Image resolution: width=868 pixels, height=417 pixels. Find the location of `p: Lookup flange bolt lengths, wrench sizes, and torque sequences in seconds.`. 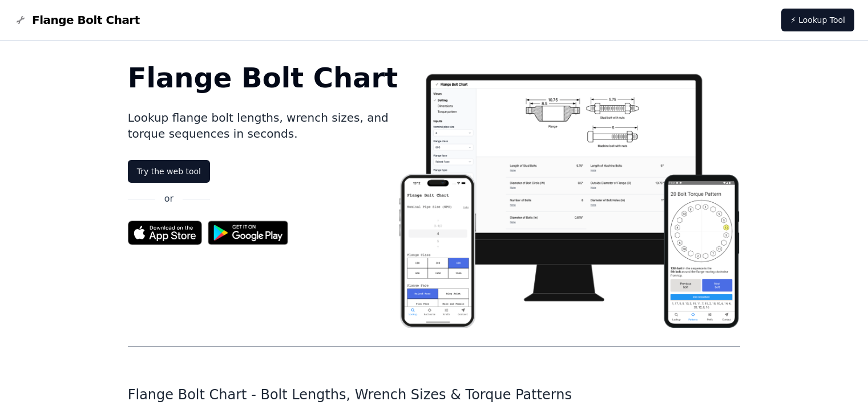

p: Lookup flange bolt lengths, wrench sizes, and torque sequences in seconds. is located at coordinates (263, 126).